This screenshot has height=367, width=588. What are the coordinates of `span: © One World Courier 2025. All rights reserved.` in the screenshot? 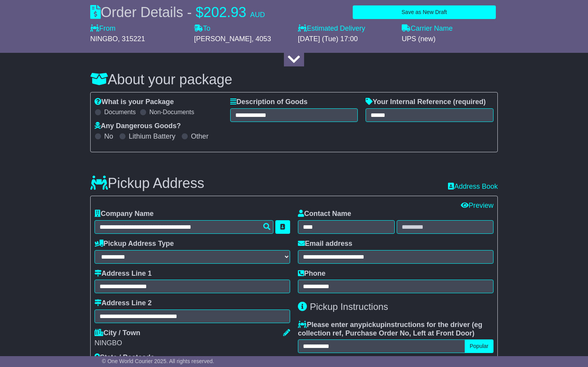 It's located at (158, 361).